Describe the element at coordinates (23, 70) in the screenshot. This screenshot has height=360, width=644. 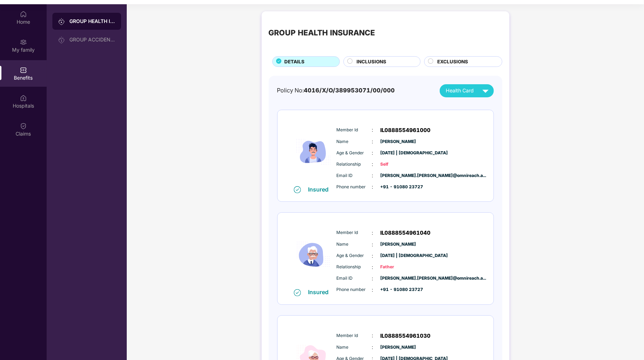
I see `img: svg+xml;base64,PHN2ZyBpZD0iQmVuZWZpdHMiIHhtbG5zPSJodHRwOi8vd3d3LnczLm9yZy8yMDAwL3N2ZyIgd2lkdGg9Ij...` at that location.